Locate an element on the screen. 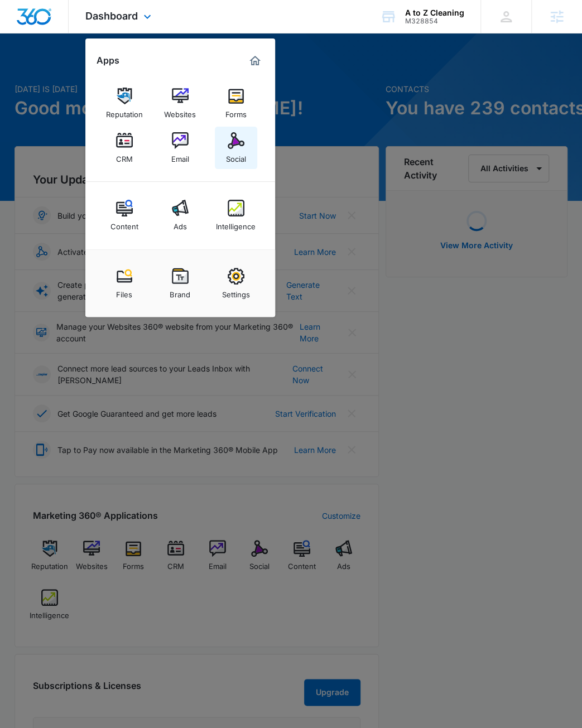 This screenshot has height=728, width=582. a: Settings is located at coordinates (236, 283).